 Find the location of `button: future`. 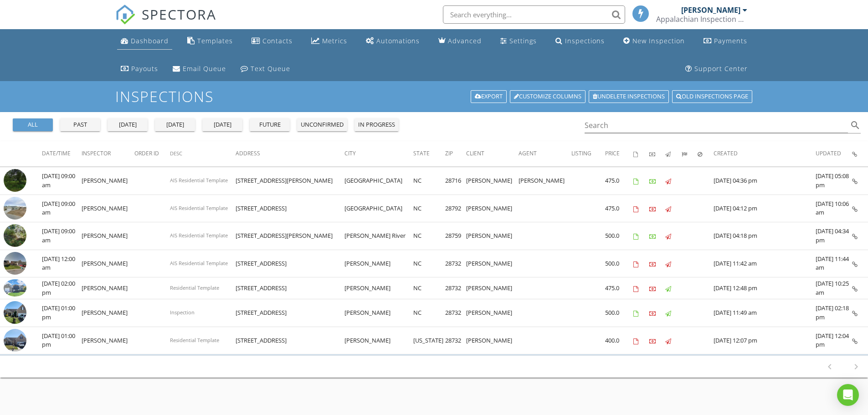

button: future is located at coordinates (270, 125).